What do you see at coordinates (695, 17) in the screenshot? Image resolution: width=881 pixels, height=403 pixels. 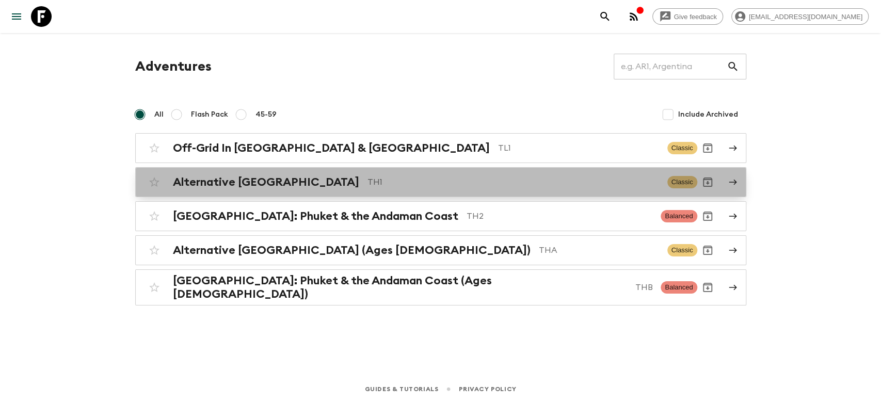 I see `span: Give feedback` at bounding box center [695, 17].